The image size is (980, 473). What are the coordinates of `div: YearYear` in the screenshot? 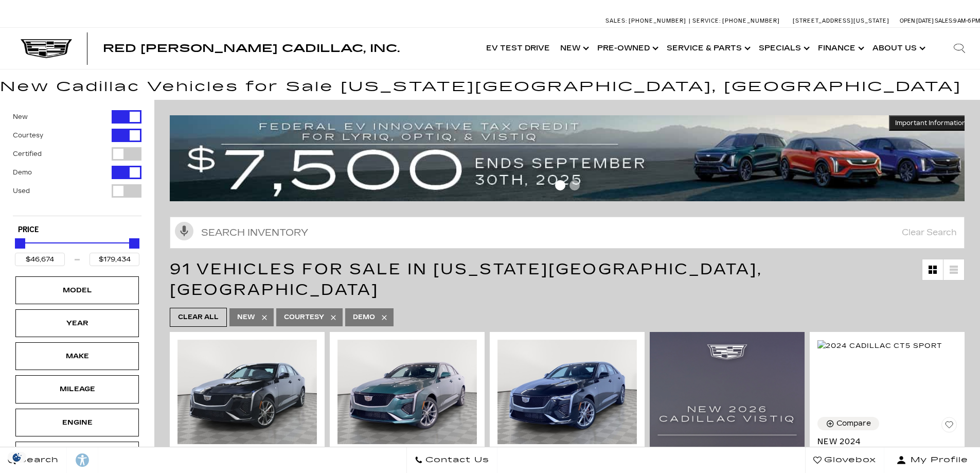 It's located at (77, 323).